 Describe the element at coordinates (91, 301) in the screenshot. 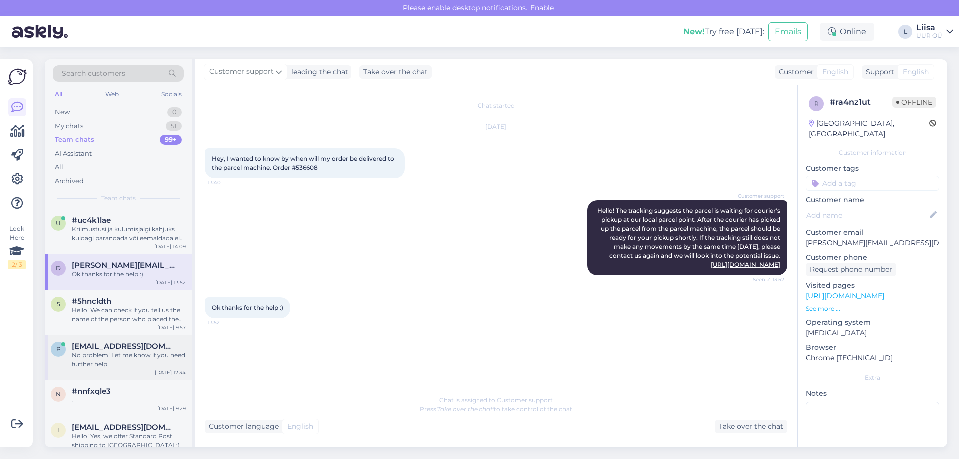

I see `span: #5hncldth` at that location.